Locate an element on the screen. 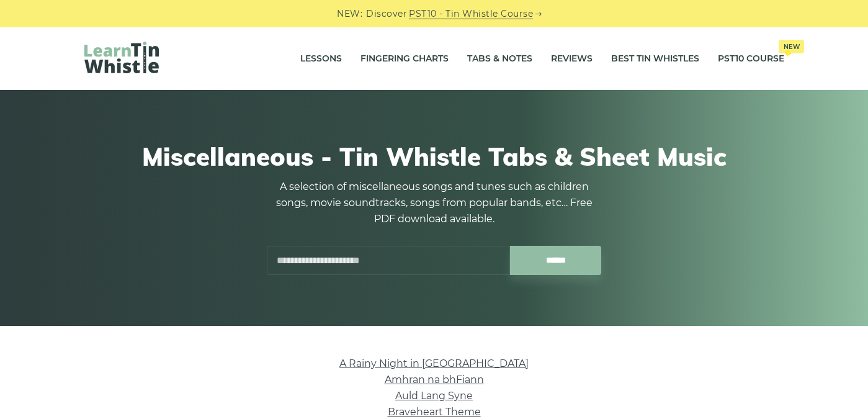  span: New is located at coordinates (791, 47).